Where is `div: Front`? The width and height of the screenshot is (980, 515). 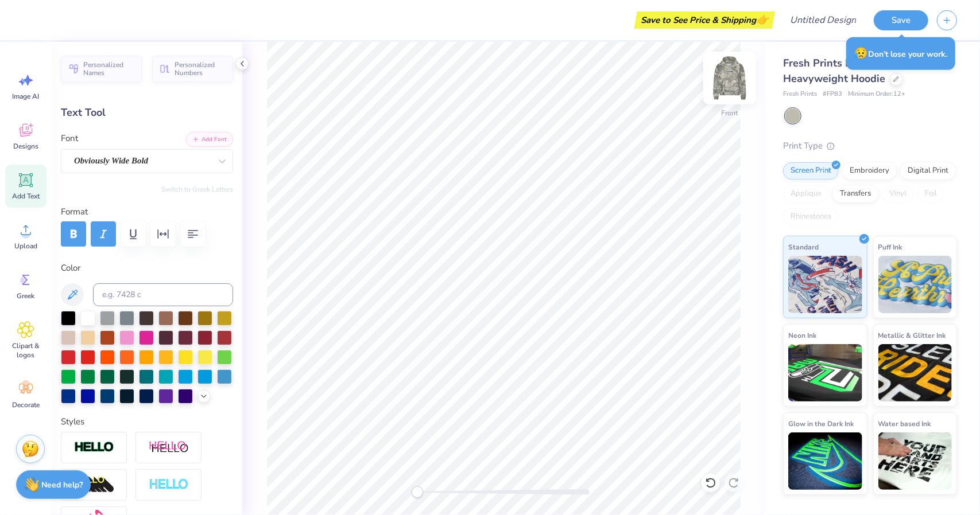
div: Front is located at coordinates (730, 114).